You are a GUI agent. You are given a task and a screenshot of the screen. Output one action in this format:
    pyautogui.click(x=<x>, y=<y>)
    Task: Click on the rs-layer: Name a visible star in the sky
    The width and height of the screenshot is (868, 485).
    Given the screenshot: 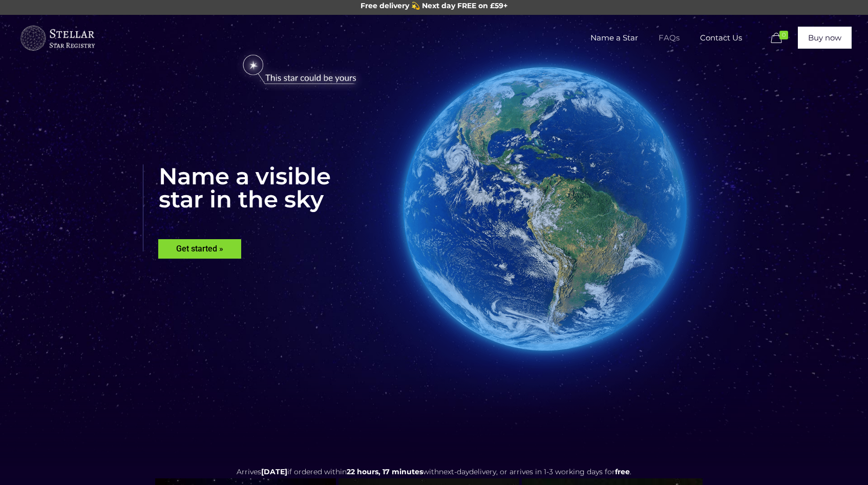 What is the action you would take?
    pyautogui.click(x=237, y=208)
    